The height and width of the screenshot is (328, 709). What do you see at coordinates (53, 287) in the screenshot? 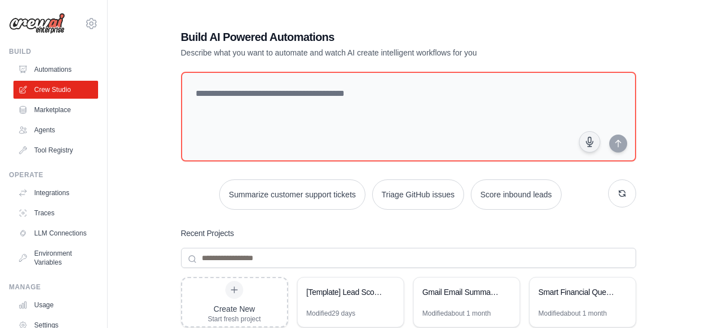
I see `div: Manage` at bounding box center [53, 287].